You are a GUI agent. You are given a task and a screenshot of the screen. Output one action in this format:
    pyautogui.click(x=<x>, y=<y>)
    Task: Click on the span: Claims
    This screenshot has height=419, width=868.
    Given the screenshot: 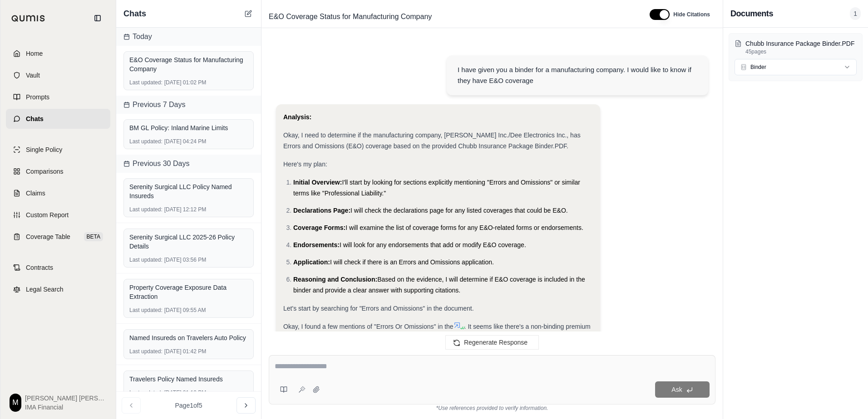 What is the action you would take?
    pyautogui.click(x=36, y=193)
    